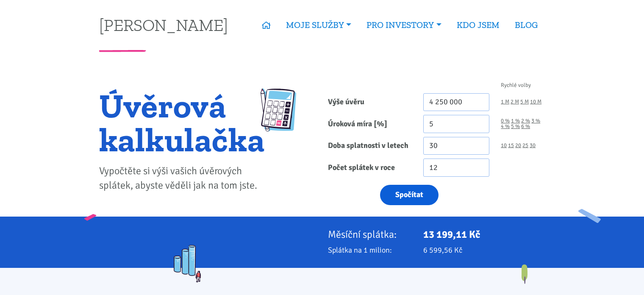 The width and height of the screenshot is (644, 295). I want to click on p: Měsíční splátka:, so click(370, 235).